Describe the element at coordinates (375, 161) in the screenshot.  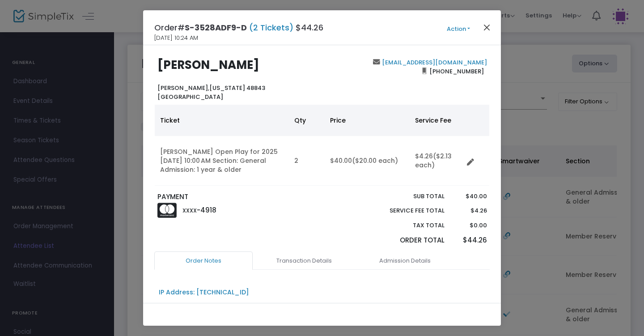
I see `span: ($20.00 each)` at that location.